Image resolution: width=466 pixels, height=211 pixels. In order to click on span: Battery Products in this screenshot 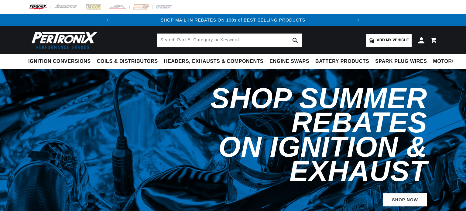, I will do `click(342, 61)`.